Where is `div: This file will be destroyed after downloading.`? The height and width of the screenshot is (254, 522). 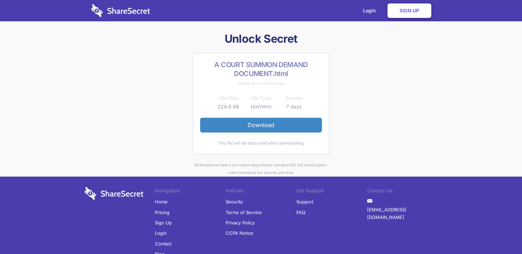
div: This file will be destroyed after downloading. is located at coordinates (261, 143).